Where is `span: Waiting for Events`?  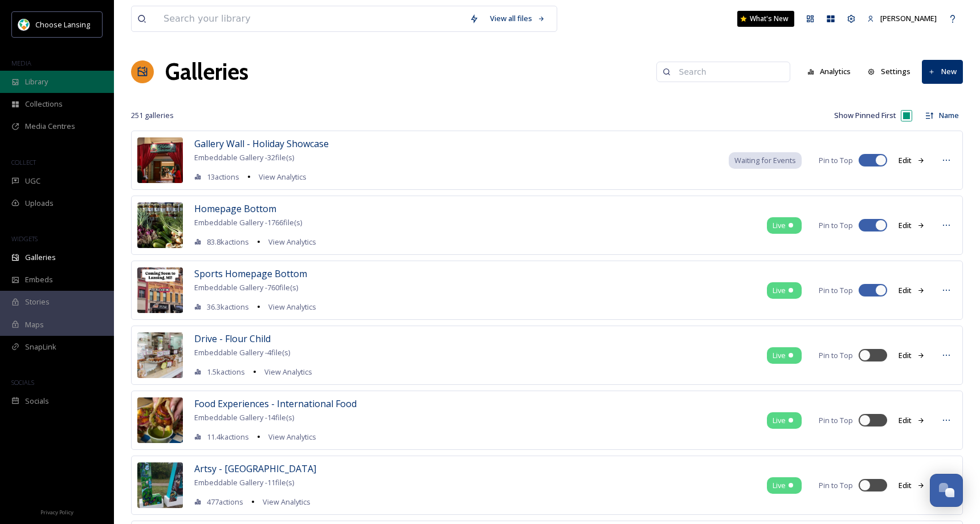
span: Waiting for Events is located at coordinates (765, 160).